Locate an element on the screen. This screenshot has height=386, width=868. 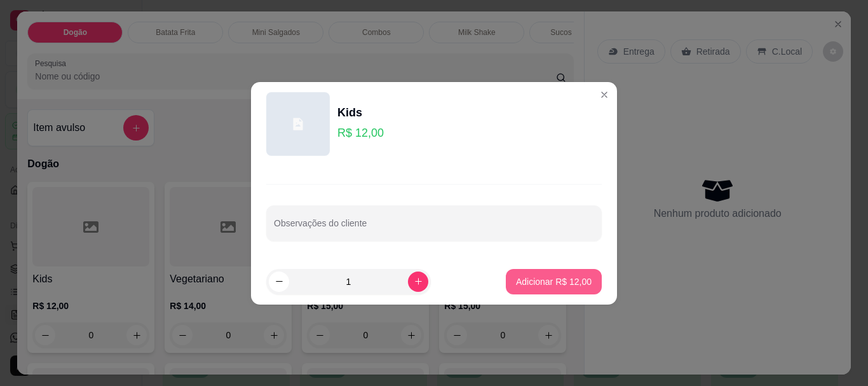
button: Close is located at coordinates (604, 95).